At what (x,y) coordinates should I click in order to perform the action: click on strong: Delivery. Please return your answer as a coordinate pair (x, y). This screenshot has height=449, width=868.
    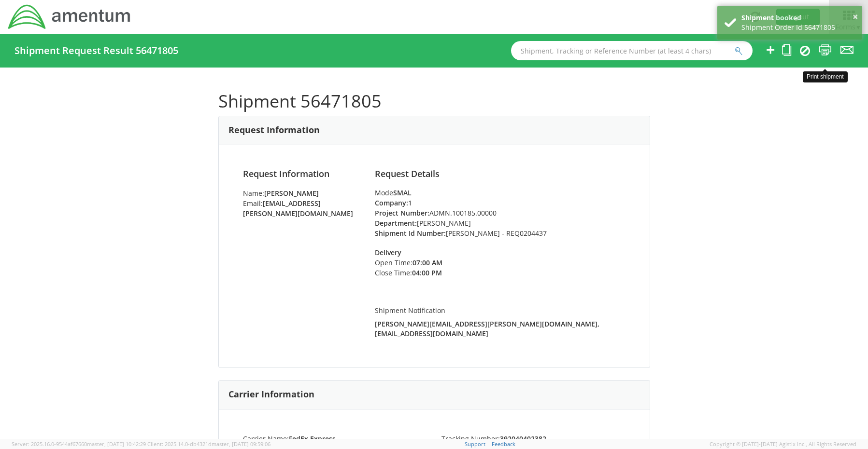
    Looking at the image, I should click on (388, 252).